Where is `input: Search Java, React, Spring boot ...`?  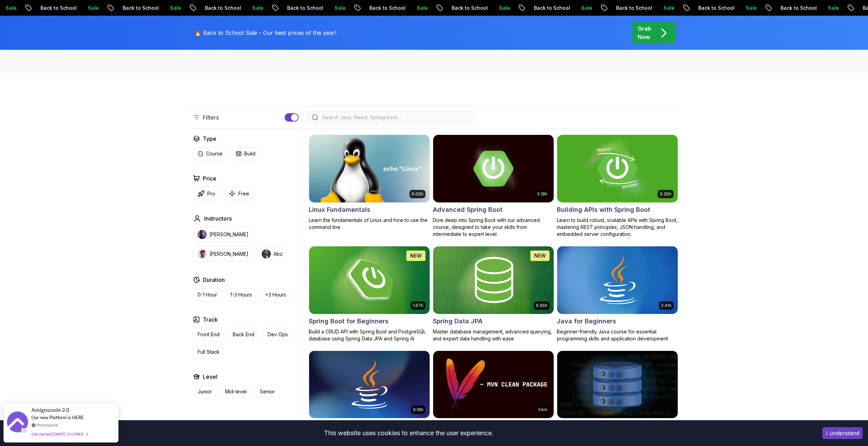
input: Search Java, React, Spring boot ... is located at coordinates (395, 117).